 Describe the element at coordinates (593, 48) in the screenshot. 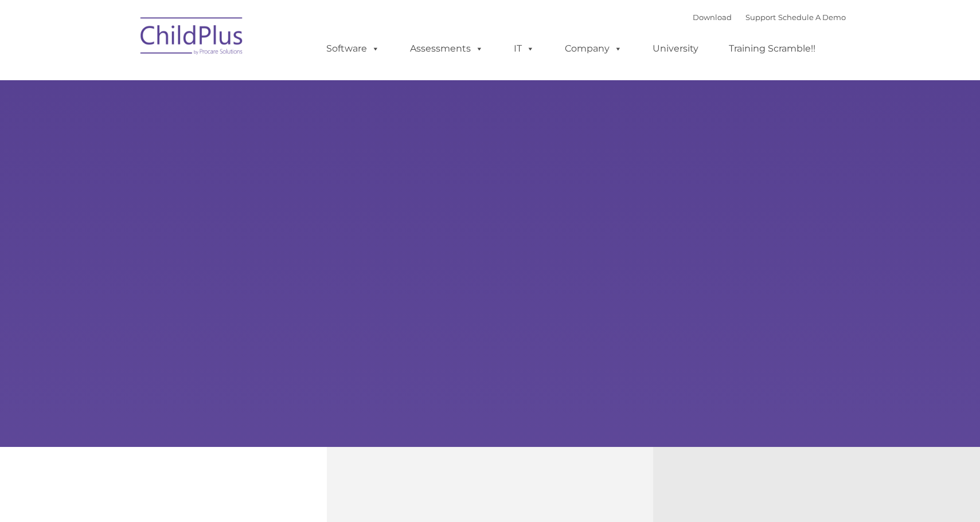

I see `a: Company` at that location.